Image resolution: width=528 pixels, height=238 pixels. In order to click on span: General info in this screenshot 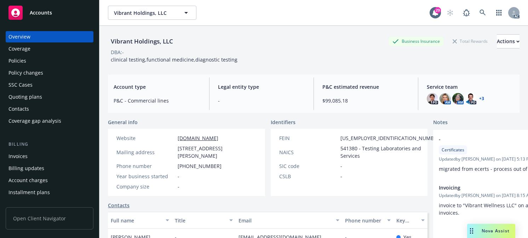, I will do `click(123, 122)`.